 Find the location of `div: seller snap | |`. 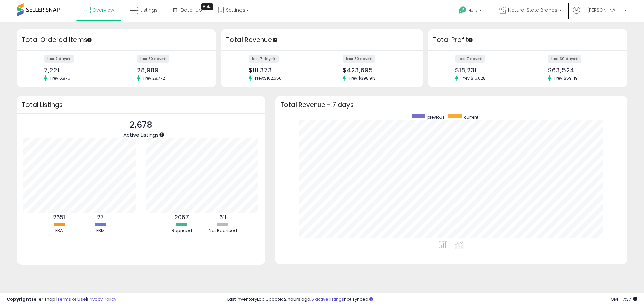

div: seller snap | | is located at coordinates (61, 299).